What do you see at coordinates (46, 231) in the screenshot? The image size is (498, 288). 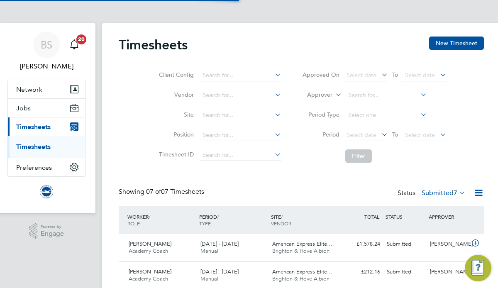 I see `a: Powered byEngage` at bounding box center [46, 231].